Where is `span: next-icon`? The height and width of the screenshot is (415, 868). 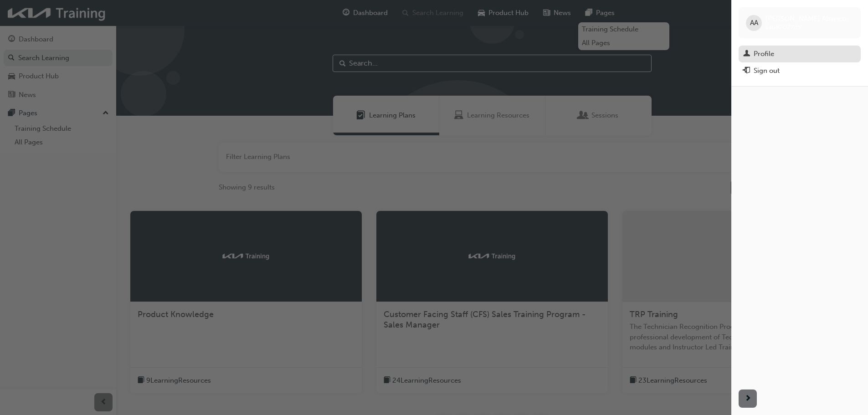 span: next-icon is located at coordinates (748, 399).